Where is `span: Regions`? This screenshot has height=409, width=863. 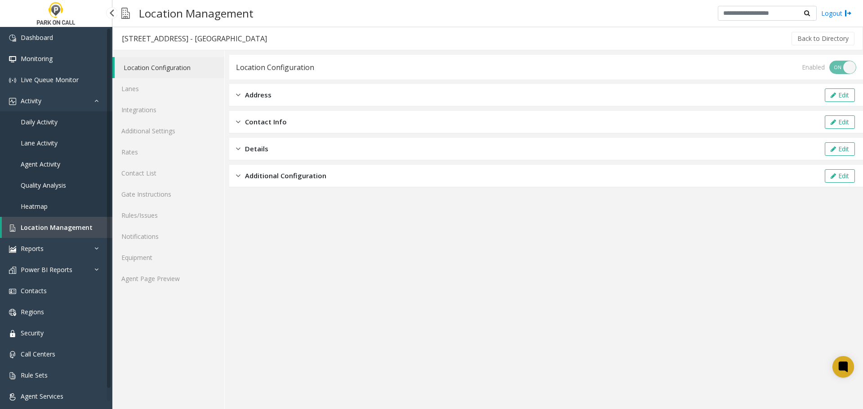
span: Regions is located at coordinates (32, 312).